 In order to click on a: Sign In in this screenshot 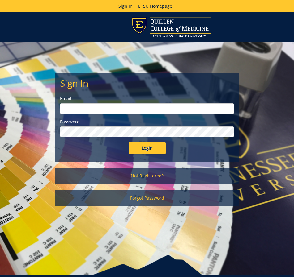, I will do `click(125, 6)`.